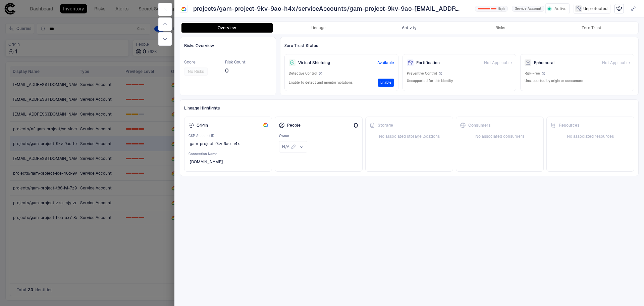  Describe the element at coordinates (290, 125) in the screenshot. I see `div: People` at that location.